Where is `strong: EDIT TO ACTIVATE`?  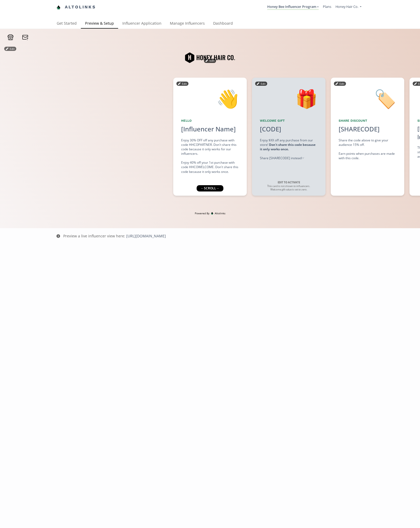
strong: EDIT TO ACTIVATE is located at coordinates (289, 183).